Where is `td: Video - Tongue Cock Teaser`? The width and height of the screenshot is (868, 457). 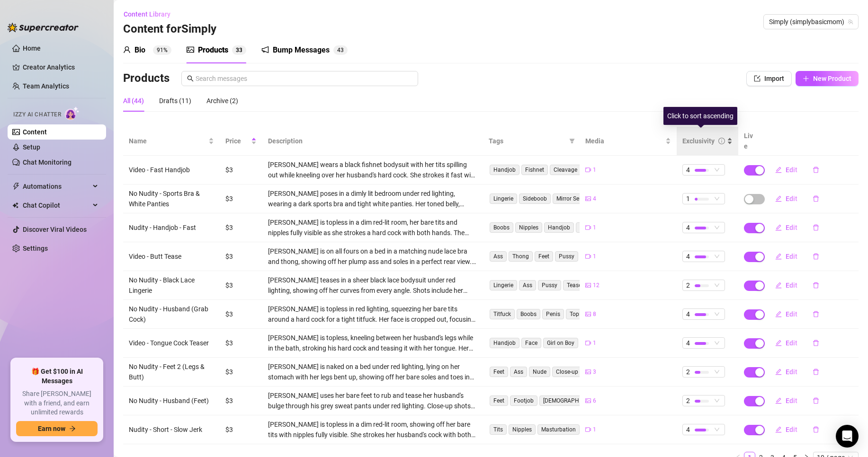 td: Video - Tongue Cock Teaser is located at coordinates (172, 343).